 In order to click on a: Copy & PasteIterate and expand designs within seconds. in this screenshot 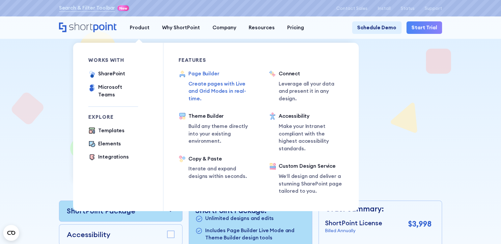, I will do `click(216, 168)`.